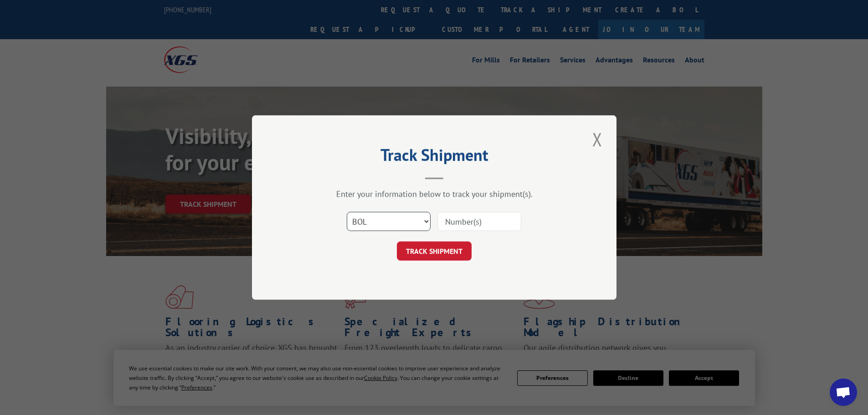 This screenshot has height=415, width=868. I want to click on h2: Track Shipment, so click(434, 157).